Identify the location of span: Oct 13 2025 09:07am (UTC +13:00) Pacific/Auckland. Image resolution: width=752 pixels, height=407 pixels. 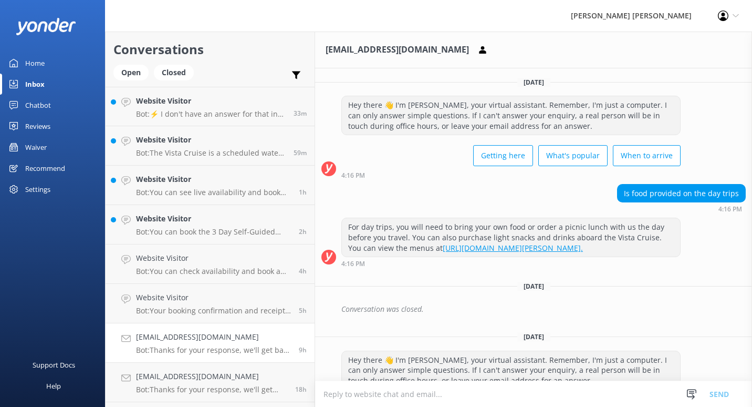
(303, 310).